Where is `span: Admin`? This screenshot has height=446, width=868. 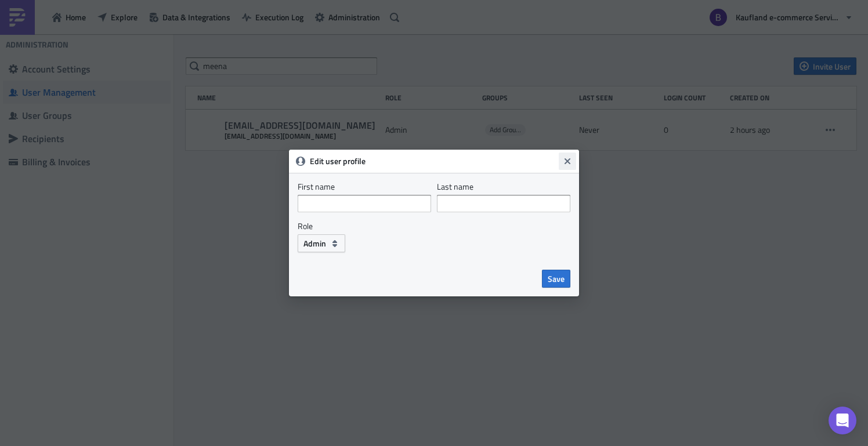
span: Admin is located at coordinates (314, 243).